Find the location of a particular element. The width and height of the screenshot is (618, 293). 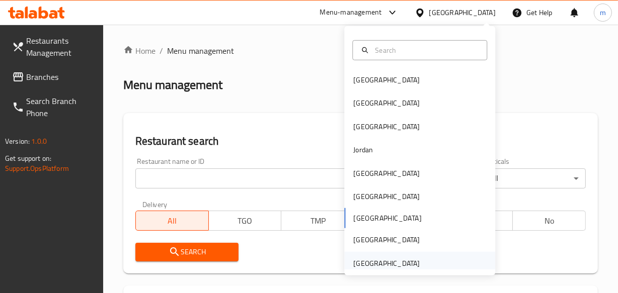

button: Search is located at coordinates (187, 252).